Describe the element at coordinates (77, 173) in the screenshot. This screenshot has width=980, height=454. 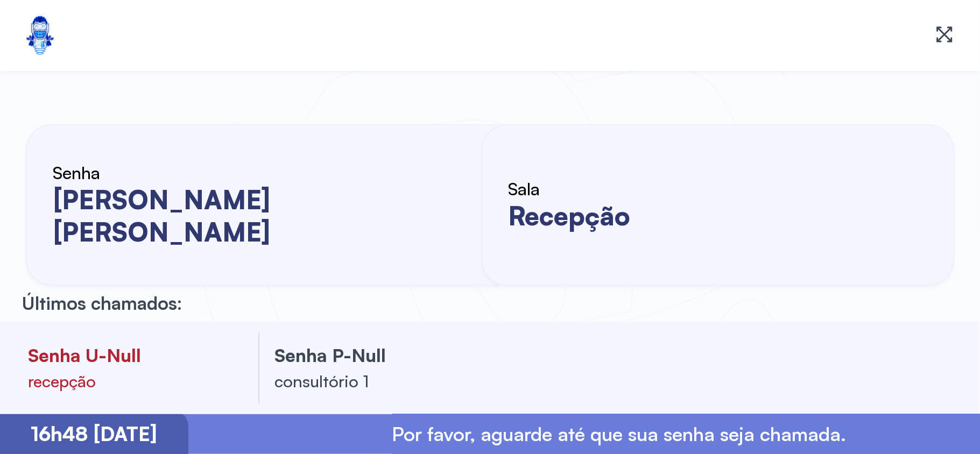
I see `h6: Senha` at that location.